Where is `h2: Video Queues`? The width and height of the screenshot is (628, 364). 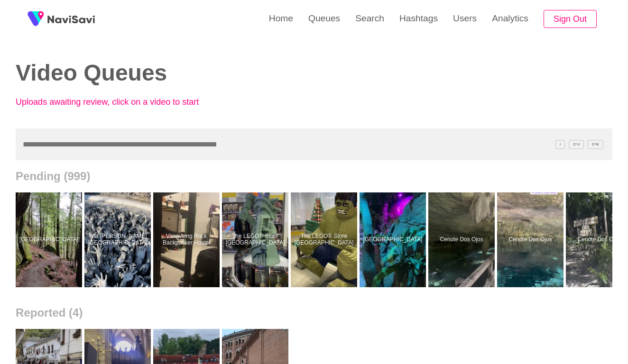 h2: Video Queues is located at coordinates (158, 73).